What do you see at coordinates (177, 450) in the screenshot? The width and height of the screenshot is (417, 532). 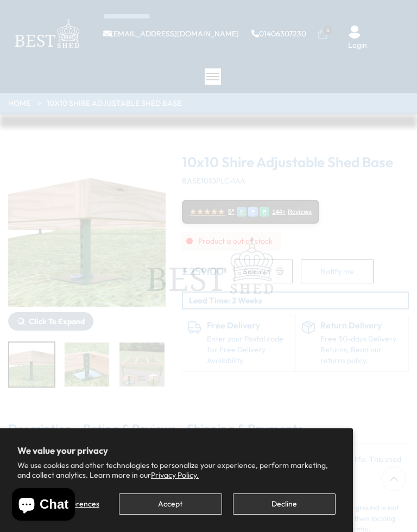 I see `h2: We value your privacy` at bounding box center [177, 450].